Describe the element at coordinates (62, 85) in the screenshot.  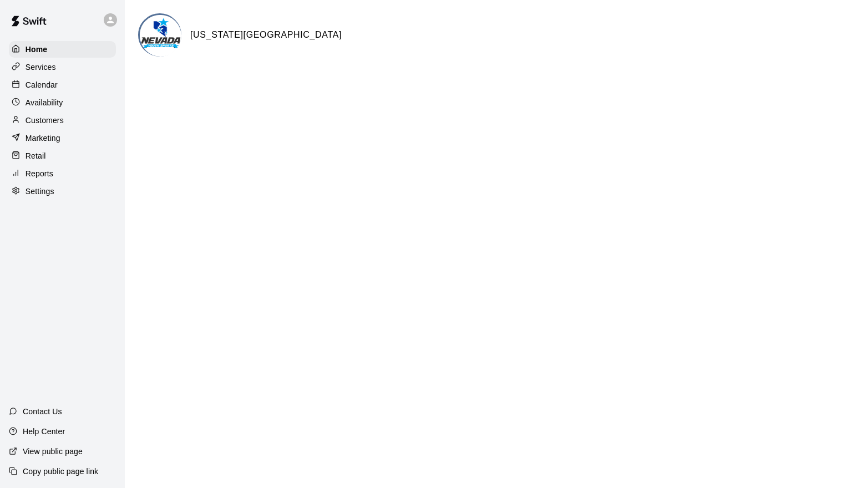
I see `a: Calendar` at that location.